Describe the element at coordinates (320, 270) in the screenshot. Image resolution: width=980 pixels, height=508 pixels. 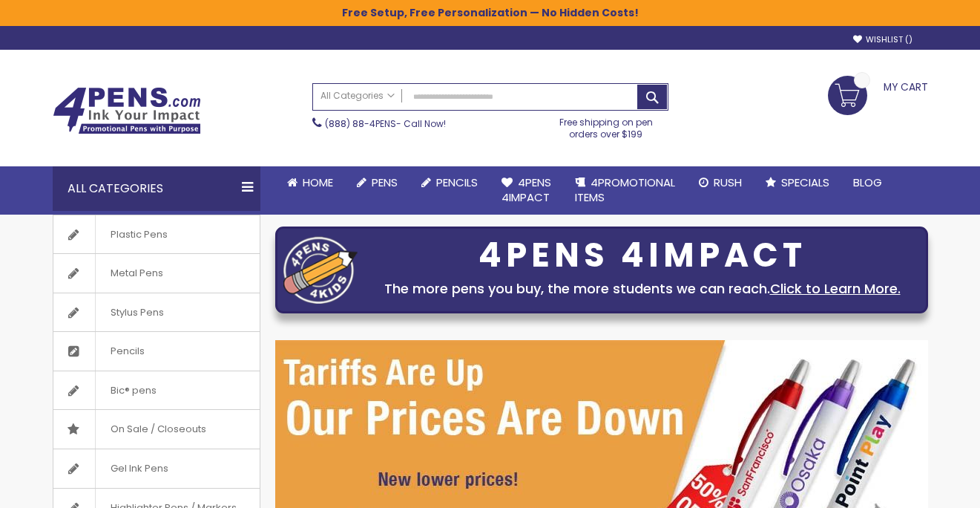
I see `img: four_pen_logo.png` at that location.